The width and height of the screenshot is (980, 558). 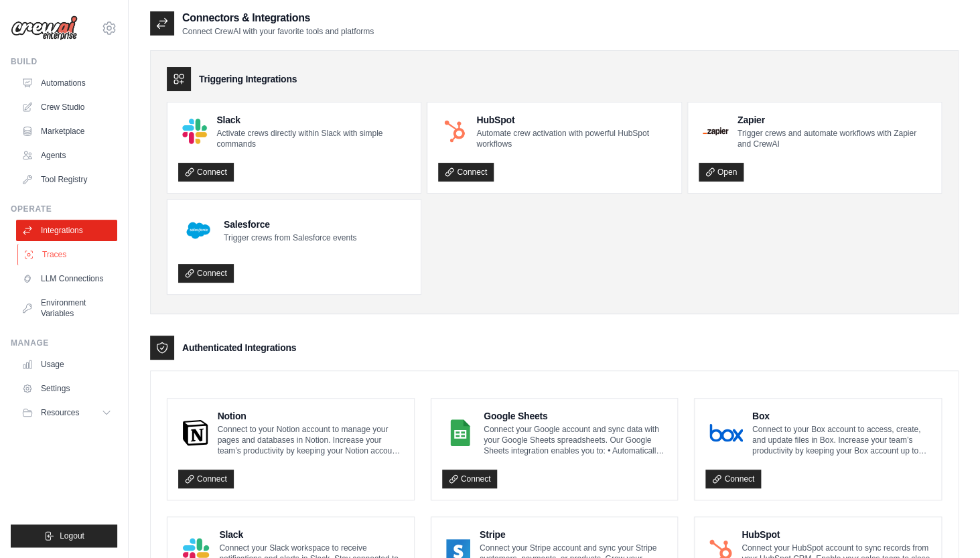 What do you see at coordinates (454, 131) in the screenshot?
I see `img: HubSpot Logo` at bounding box center [454, 131].